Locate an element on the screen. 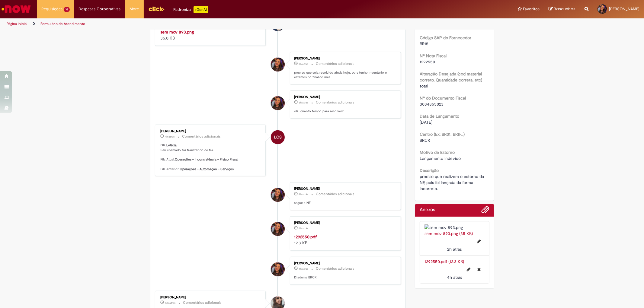 The image size is (644, 308). span: Lançamento indevido is located at coordinates (440, 158).